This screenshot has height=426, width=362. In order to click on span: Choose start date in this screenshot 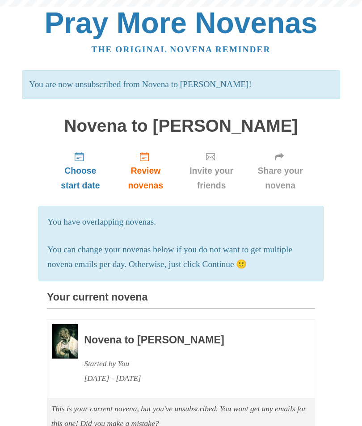, I will do `click(80, 178)`.